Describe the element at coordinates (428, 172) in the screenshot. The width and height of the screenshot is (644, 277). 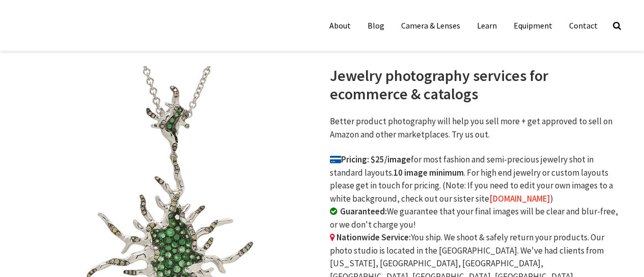
I see `b: 10 image minimum` at that location.